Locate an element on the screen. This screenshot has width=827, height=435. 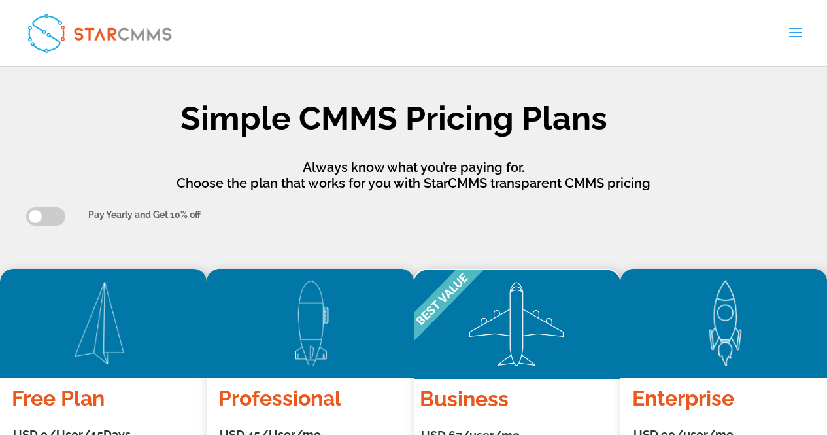
img: StarCMMS is located at coordinates (99, 33).